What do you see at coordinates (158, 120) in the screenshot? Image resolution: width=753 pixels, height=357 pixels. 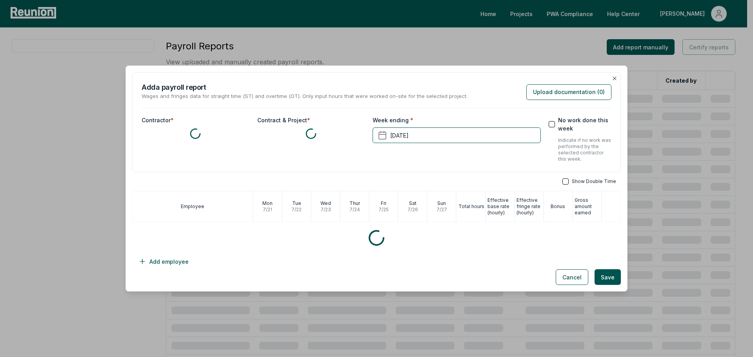 I see `label: Contractor` at bounding box center [158, 120].